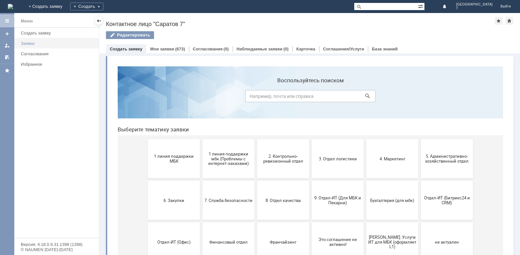 This screenshot has height=255, width=520. Describe the element at coordinates (58, 43) in the screenshot. I see `a: Заявки` at that location.